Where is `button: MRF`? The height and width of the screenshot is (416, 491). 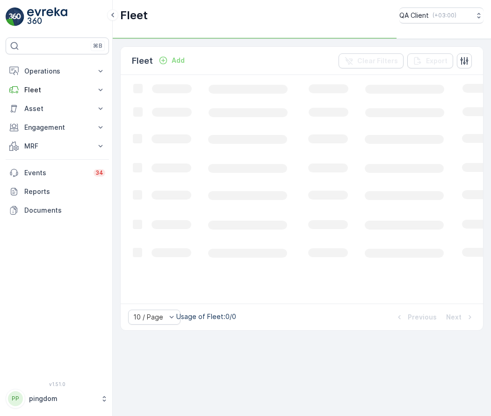
button: MRF is located at coordinates (57, 146).